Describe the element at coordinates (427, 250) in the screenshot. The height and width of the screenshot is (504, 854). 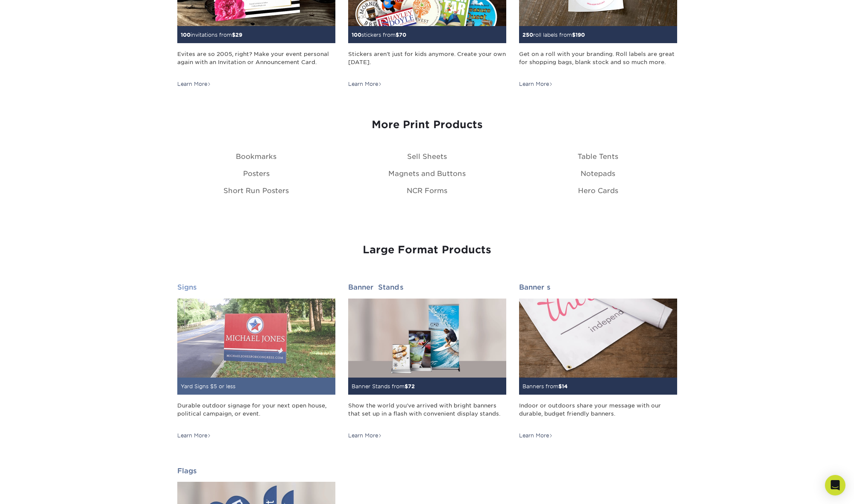
I see `h3: Large Format Products` at that location.